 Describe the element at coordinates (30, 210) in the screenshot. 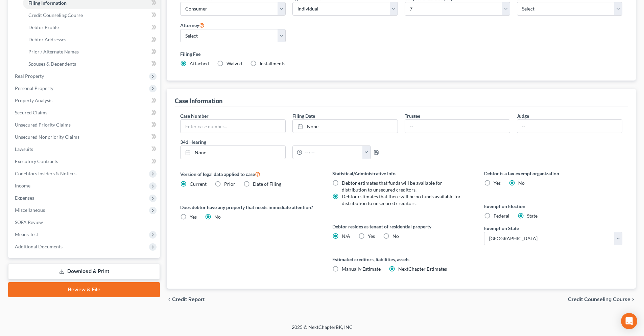

I see `span: Miscellaneous` at that location.